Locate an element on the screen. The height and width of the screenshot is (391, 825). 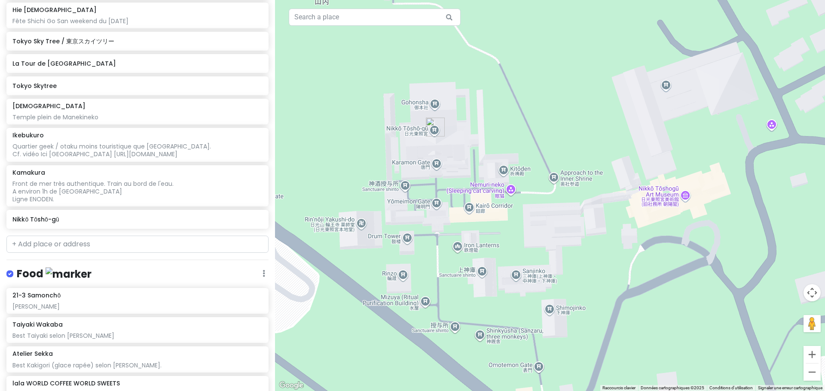
h6: Atelier Sekka is located at coordinates (33, 354).